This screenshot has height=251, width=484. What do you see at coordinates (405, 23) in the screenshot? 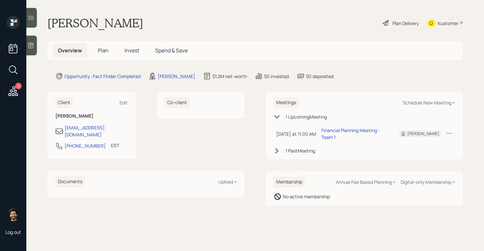
I see `div: Plan Delivery` at bounding box center [405, 23].